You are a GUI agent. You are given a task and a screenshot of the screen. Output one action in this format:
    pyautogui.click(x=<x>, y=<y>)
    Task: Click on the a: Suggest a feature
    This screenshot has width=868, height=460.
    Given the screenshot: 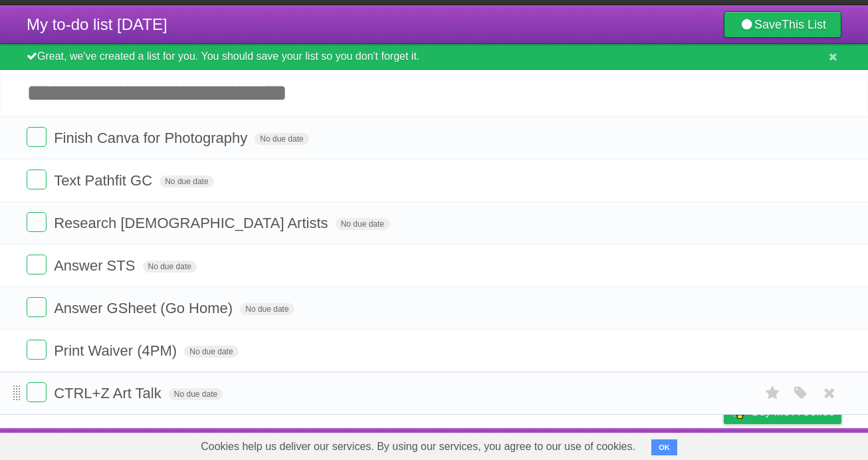 What is the action you would take?
    pyautogui.click(x=800, y=444)
    